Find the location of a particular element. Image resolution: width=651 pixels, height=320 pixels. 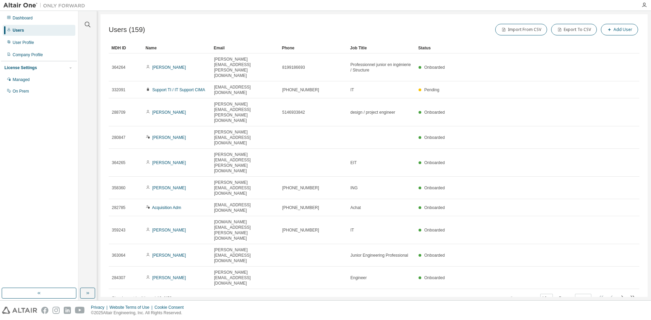

div: Status is located at coordinates (511, 48).